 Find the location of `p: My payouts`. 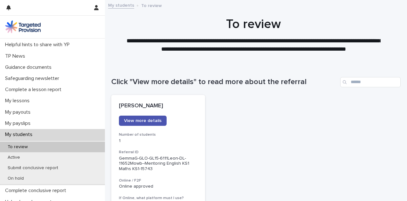

p: My payouts is located at coordinates (19, 112).